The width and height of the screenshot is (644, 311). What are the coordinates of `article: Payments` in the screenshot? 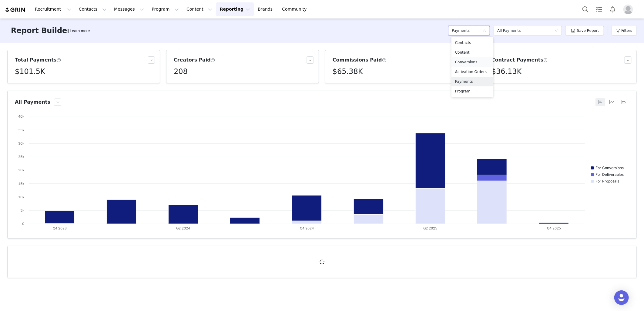 It's located at (322, 262).